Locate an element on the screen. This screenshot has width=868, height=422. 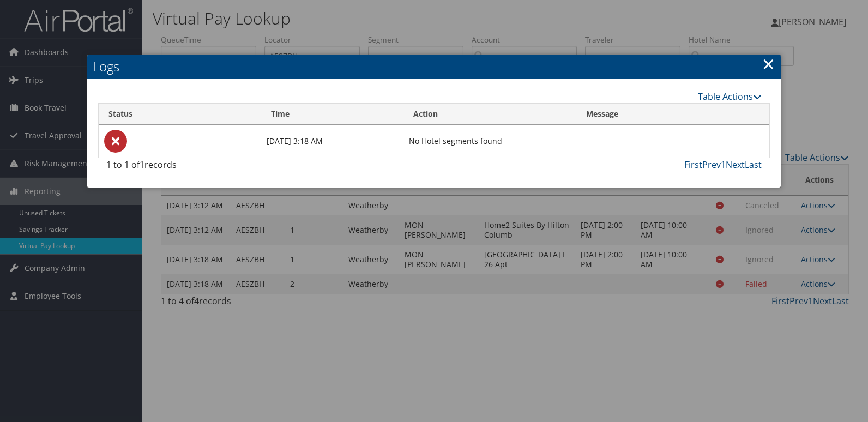
a: Close is located at coordinates (768, 64).